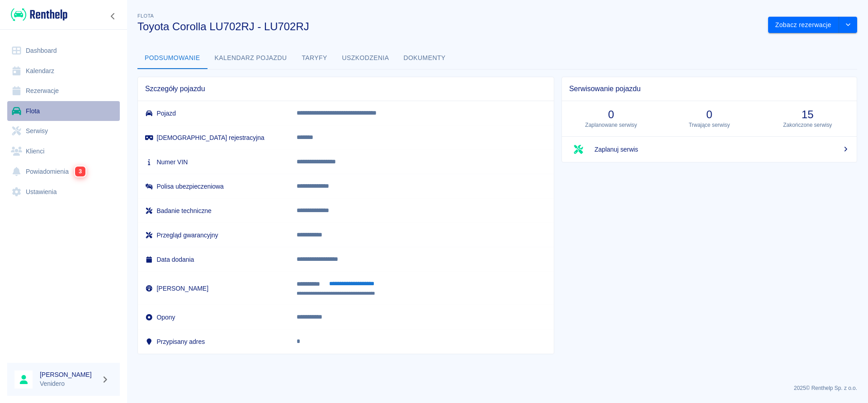  Describe the element at coordinates (346, 89) in the screenshot. I see `span: Szczegóły pojazdu` at that location.